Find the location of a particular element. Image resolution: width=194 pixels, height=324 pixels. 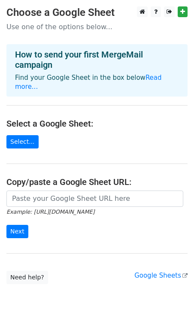

input: Paste your Google Sheet URL here is located at coordinates (95, 199).